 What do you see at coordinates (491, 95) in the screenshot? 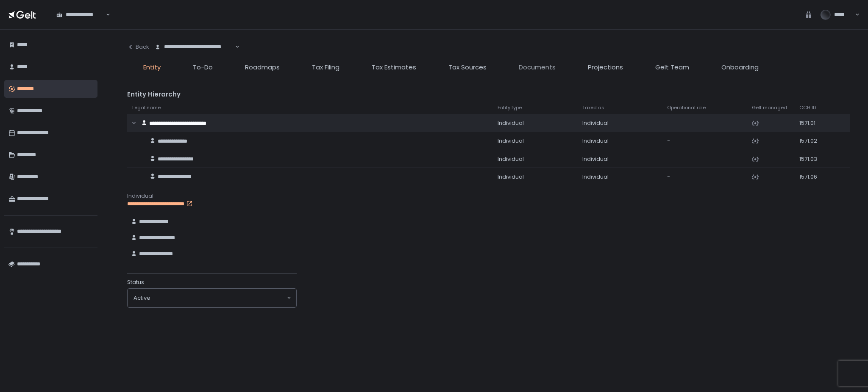
I see `div: Entity Hierarchy` at bounding box center [491, 95].